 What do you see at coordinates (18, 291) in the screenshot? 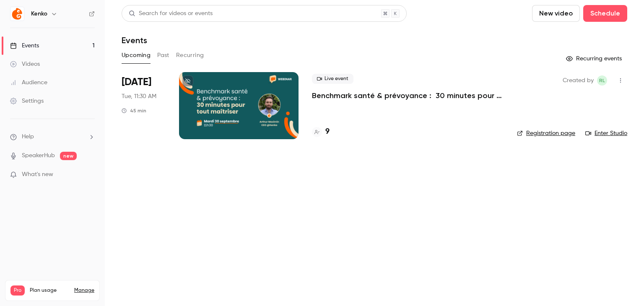
I see `span: Pro` at bounding box center [18, 291].